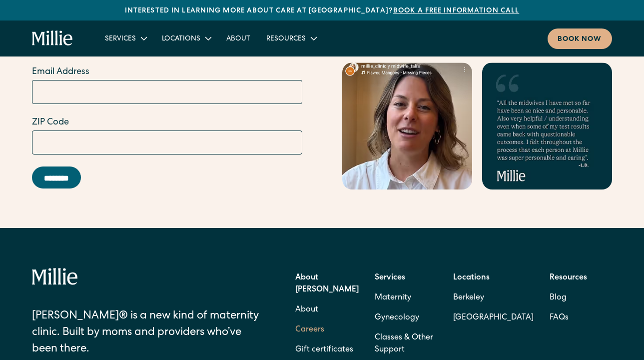 Image resolution: width=644 pixels, height=360 pixels. What do you see at coordinates (559, 318) in the screenshot?
I see `a: FAQs` at bounding box center [559, 318].